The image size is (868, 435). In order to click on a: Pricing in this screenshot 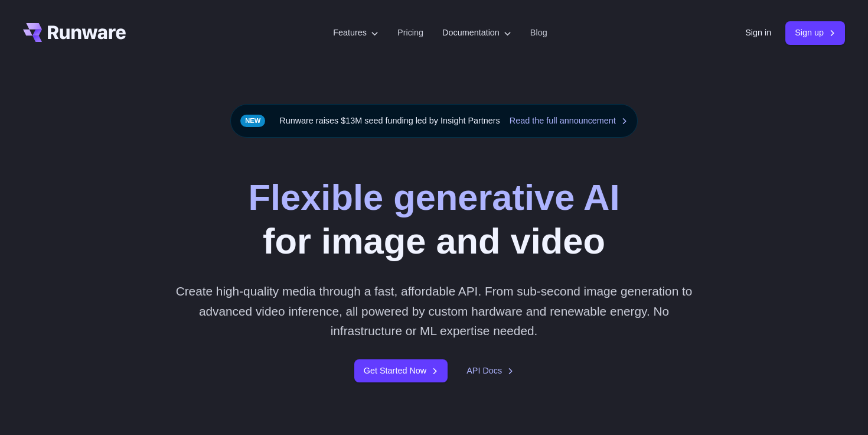, I will do `click(411, 33)`.